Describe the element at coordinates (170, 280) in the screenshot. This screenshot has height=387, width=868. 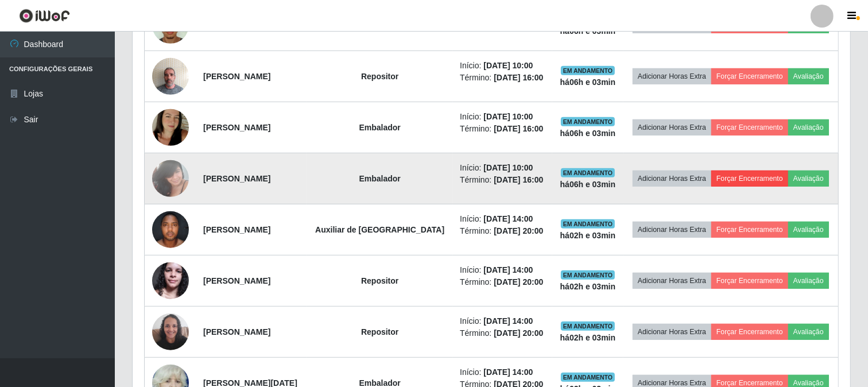
I see `img: 1710270402081.jpeg` at that location.